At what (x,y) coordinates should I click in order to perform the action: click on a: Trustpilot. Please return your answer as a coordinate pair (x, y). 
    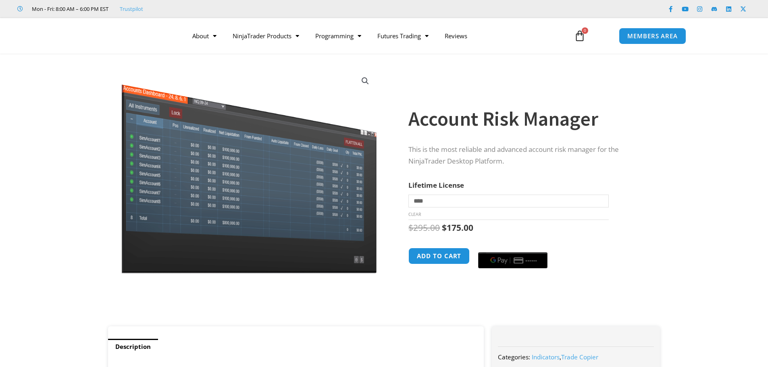
    Looking at the image, I should click on (131, 9).